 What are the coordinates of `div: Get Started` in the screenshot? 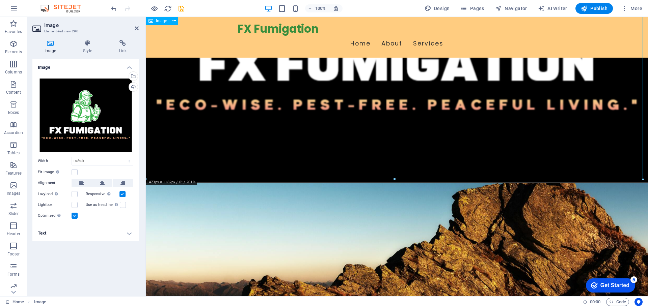 It's located at (34, 10).